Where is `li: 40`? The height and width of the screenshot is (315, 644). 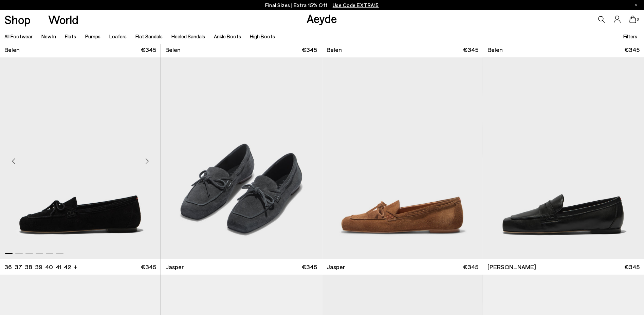
li: 40 is located at coordinates (49, 267).